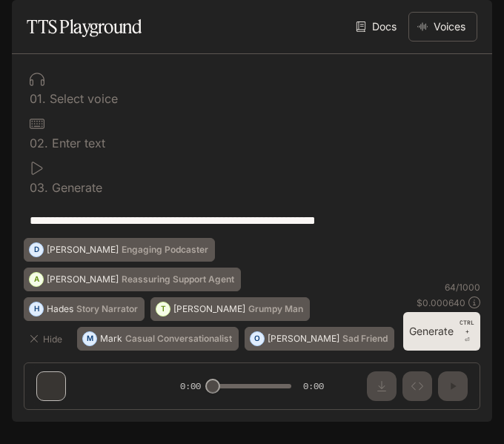  I want to click on p: Casual Conversationalist, so click(179, 339).